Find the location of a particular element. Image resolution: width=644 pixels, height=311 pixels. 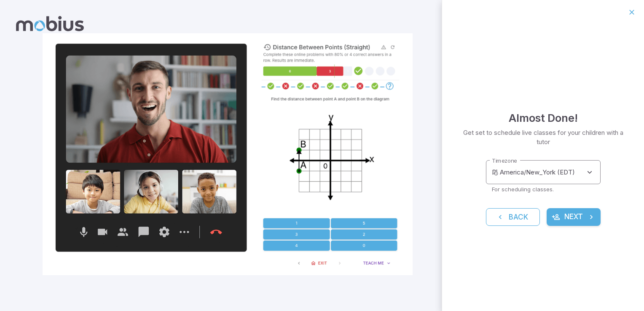

p: For scheduling classes. is located at coordinates (543, 189).